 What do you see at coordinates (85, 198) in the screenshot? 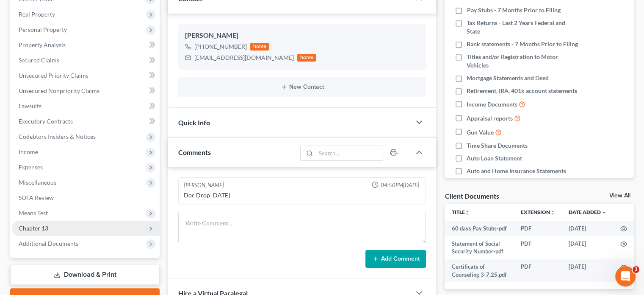
I see `a: SOFA Review` at bounding box center [85, 198].